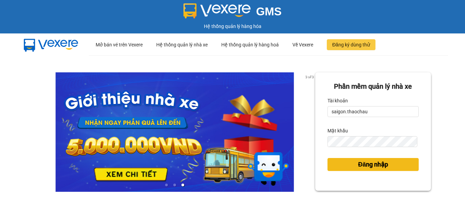 The height and width of the screenshot is (201, 465). I want to click on img: mbUUG5Q.png, so click(51, 45).